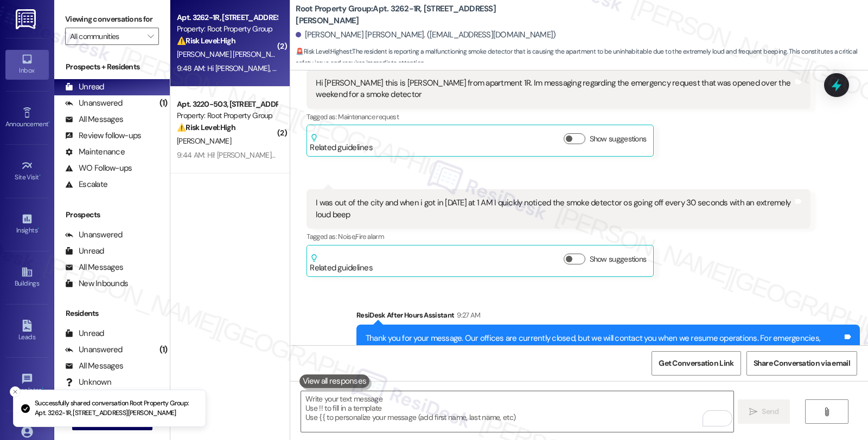 Image resolution: width=868 pixels, height=440 pixels. I want to click on div: Thank you for your message. Our offices are currently closed, but we will contact you when we res..., so click(604, 344).